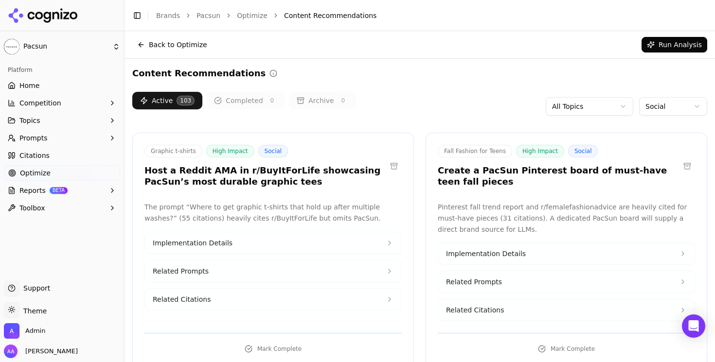 The image size is (715, 362). What do you see at coordinates (24, 331) in the screenshot?
I see `button: Open organization switcher` at bounding box center [24, 331].